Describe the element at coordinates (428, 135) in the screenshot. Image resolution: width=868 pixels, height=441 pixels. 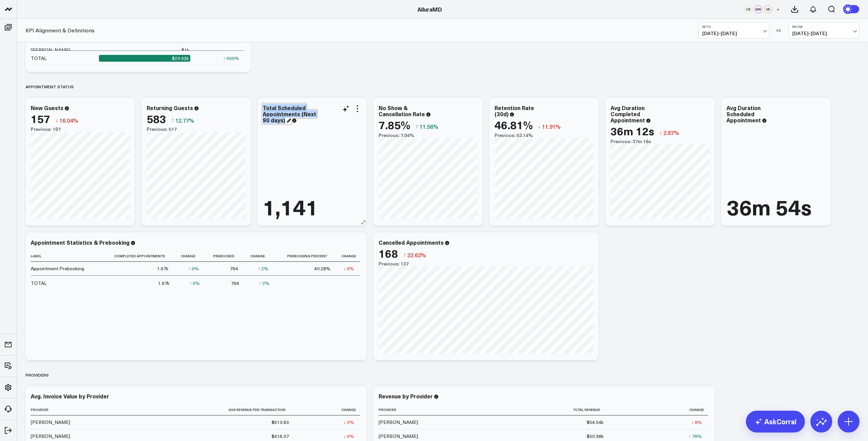
I see `div: Previous: 7.04%` at that location.